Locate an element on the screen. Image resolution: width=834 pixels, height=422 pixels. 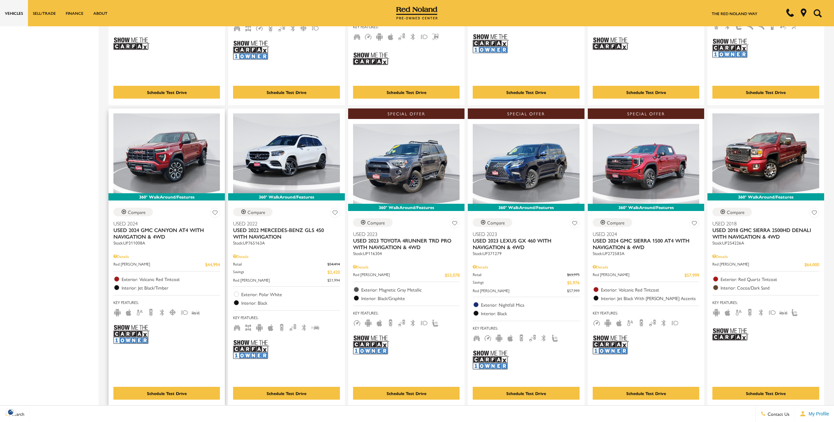
a: The Red Noland Way is located at coordinates (734, 13).